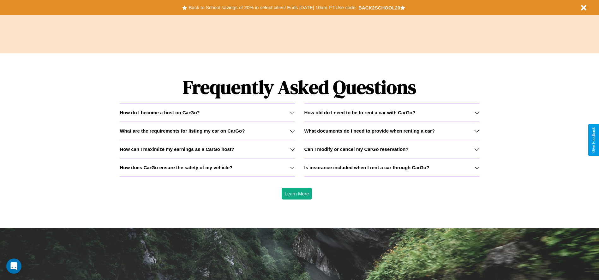  What do you see at coordinates (356, 149) in the screenshot?
I see `h3: Can I modify or cancel my CarGo reservation?` at bounding box center [356, 149].